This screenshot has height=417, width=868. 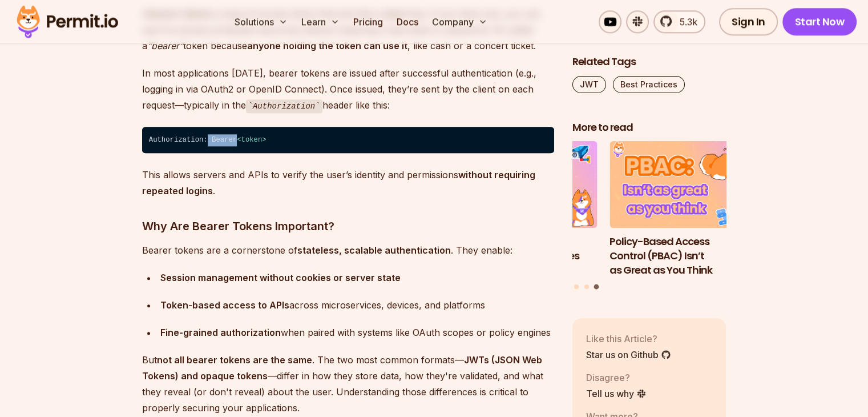 I want to click on button: Go to slide 3, so click(x=596, y=287).